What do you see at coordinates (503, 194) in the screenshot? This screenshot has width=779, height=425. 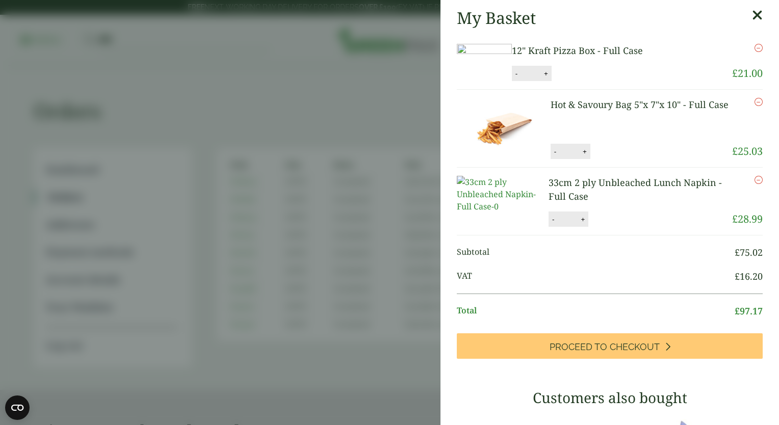 I see `img: 33cm 2 ply Unbleached Napkin-Full Case-0` at bounding box center [503, 194].